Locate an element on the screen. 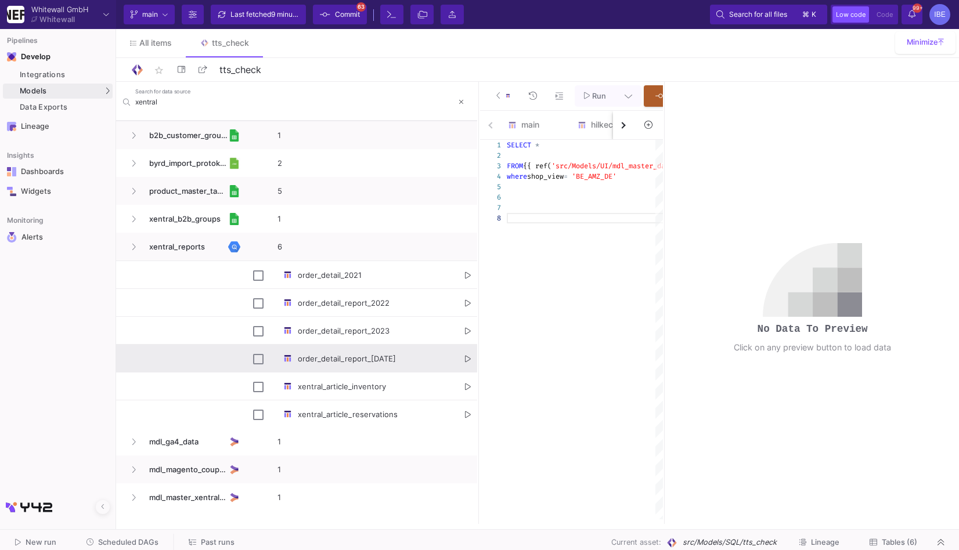 The width and height of the screenshot is (959, 550). button: SQL-Model type child icon is located at coordinates (503, 96).